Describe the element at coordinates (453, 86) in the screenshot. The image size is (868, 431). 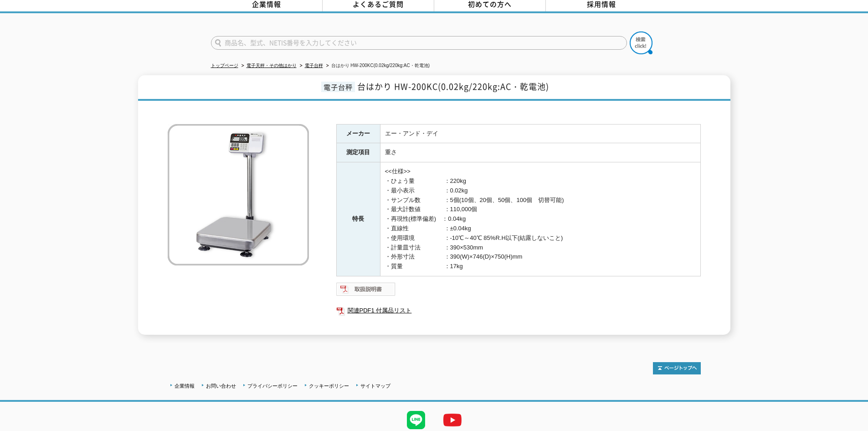
I see `span: 台はかり HW-200KC(0.02kg/220kg:AC・乾電池)` at that location.